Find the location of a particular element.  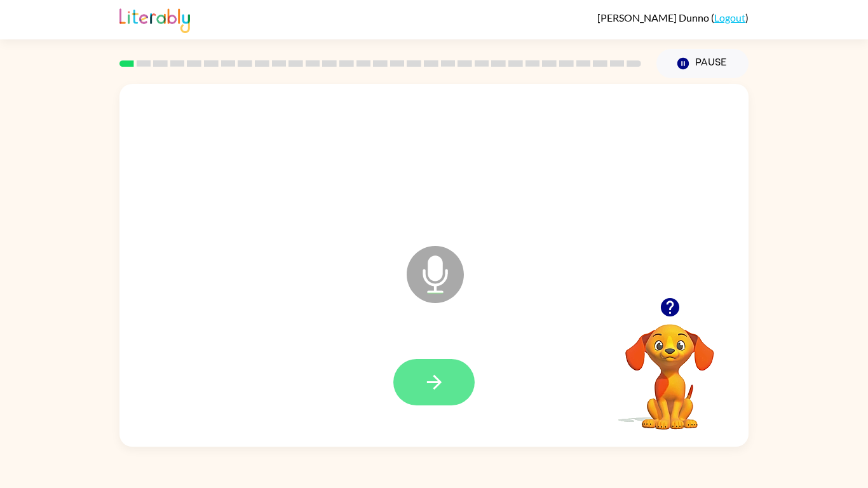

img: Literably is located at coordinates (154, 19).